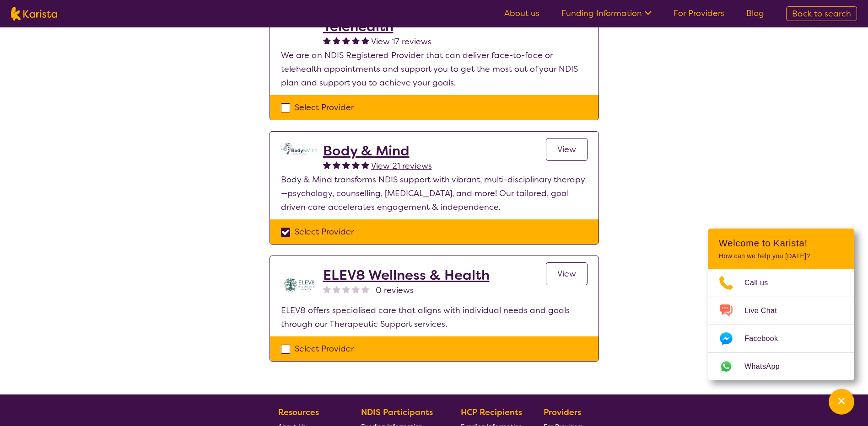 This screenshot has width=868, height=426. I want to click on span: Call us, so click(762, 283).